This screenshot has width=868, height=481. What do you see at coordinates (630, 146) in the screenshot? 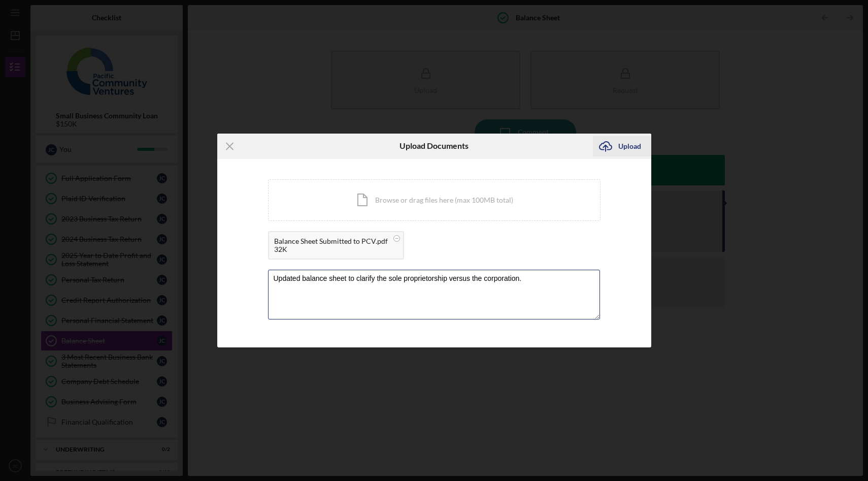
I see `div: Upload` at bounding box center [630, 146].